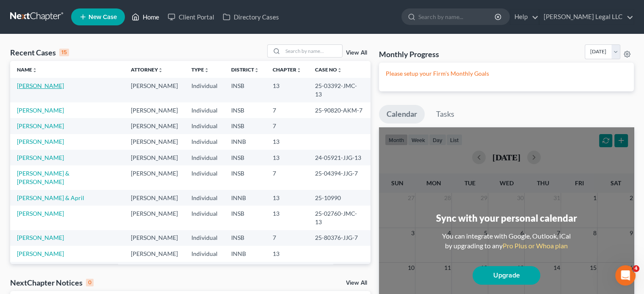 The height and width of the screenshot is (294, 644). I want to click on td: 25-11085, so click(339, 270).